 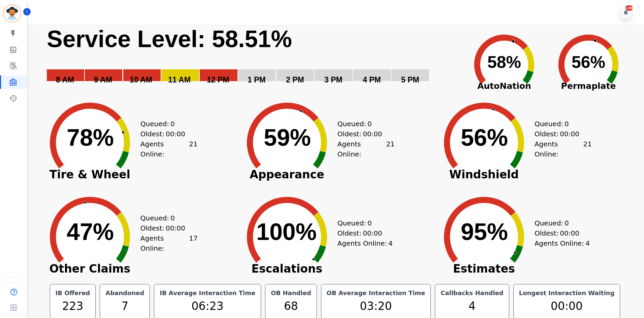 I want to click on span: Tire & Wheel, so click(x=90, y=175).